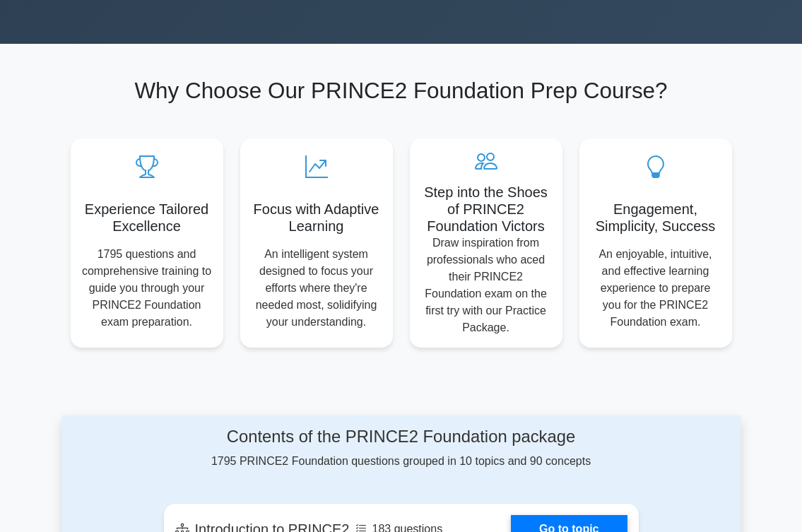  What do you see at coordinates (401, 448) in the screenshot?
I see `div: 1795 PRINCE2 Foundation questions grouped in 10 topics and 90 concepts` at bounding box center [401, 448].